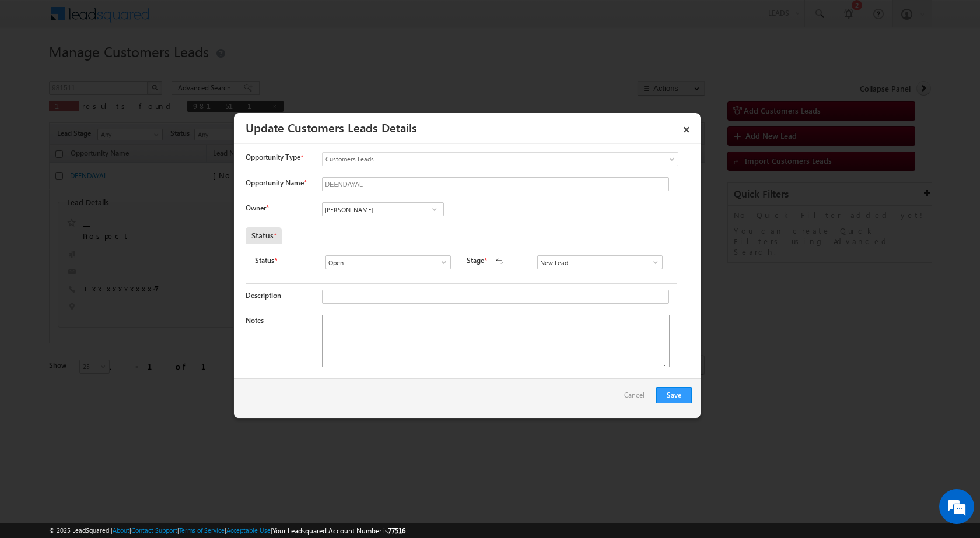 The image size is (980, 538). I want to click on label: Opportunity Name, so click(276, 183).